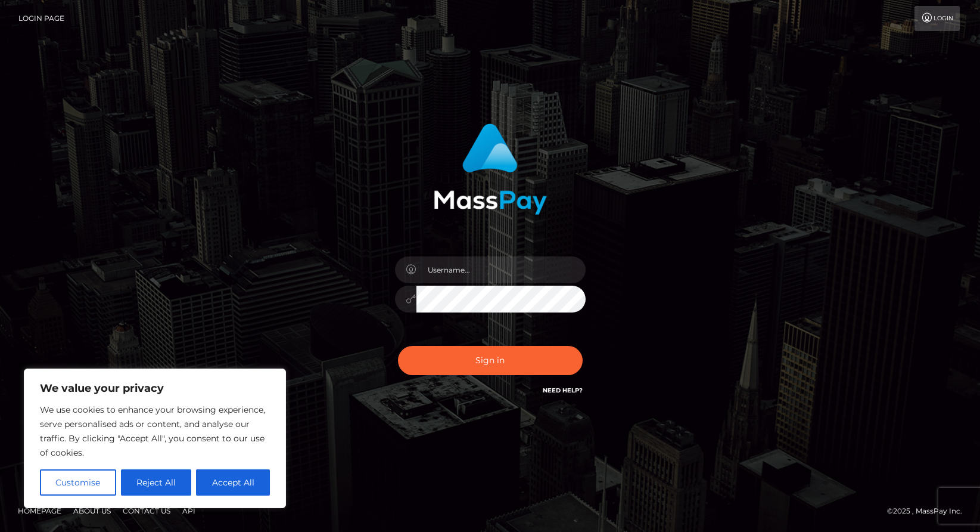 This screenshot has width=980, height=532. I want to click on button: Sign in, so click(490, 360).